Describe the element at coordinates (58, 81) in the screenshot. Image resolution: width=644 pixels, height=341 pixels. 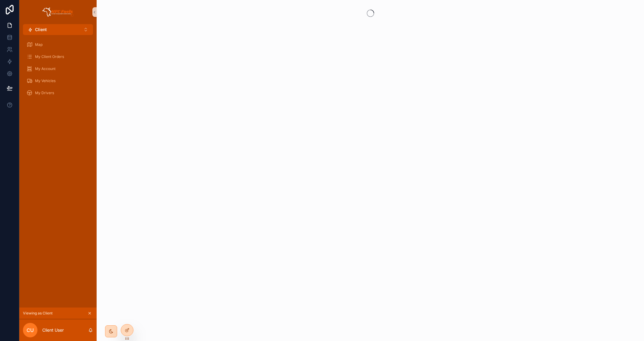
I see `a: My Vehicles` at that location.